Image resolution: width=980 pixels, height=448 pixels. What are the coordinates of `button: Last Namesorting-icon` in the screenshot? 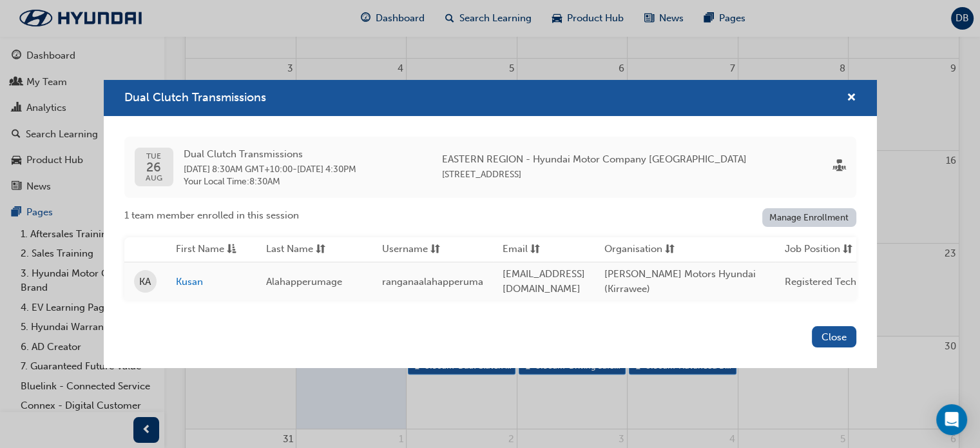 It's located at (302, 250).